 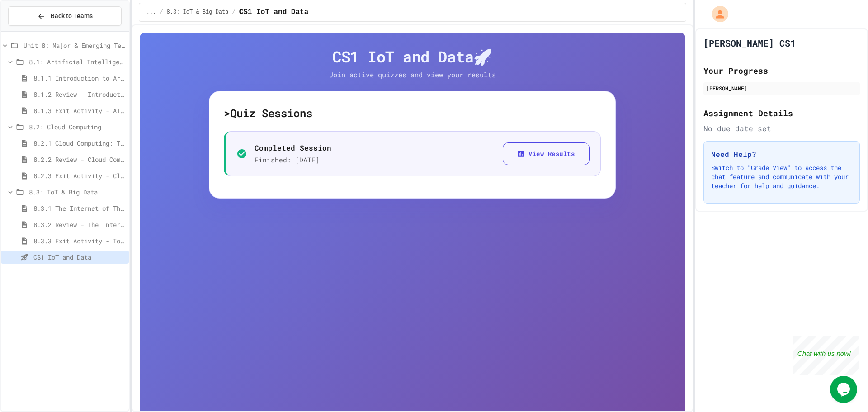 What do you see at coordinates (782, 113) in the screenshot?
I see `h2: Assignment Details` at bounding box center [782, 113].